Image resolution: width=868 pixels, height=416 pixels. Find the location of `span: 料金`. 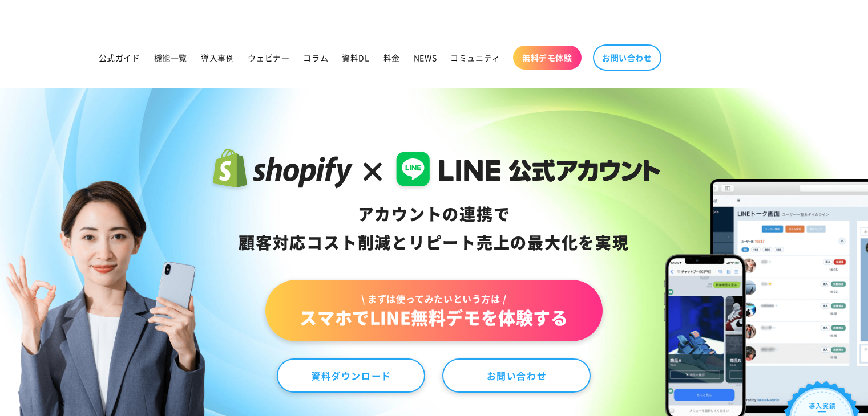

span: 料金 is located at coordinates (391, 57).